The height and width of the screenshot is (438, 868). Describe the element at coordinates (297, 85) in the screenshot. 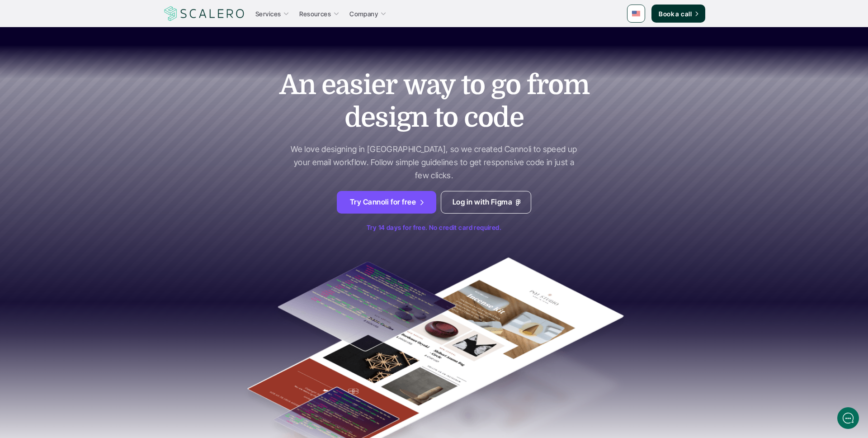

I see `span: An` at that location.